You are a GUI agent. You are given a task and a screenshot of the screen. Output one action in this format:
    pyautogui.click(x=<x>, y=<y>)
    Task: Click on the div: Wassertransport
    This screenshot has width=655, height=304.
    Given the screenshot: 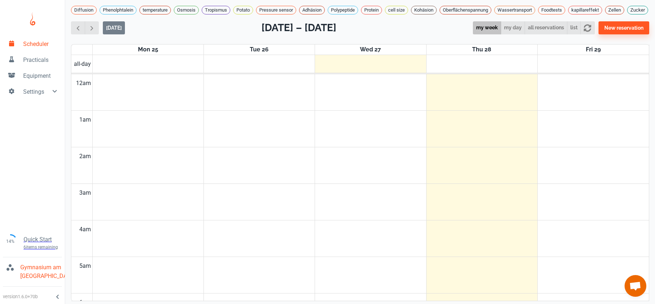 What is the action you would take?
    pyautogui.click(x=514, y=10)
    